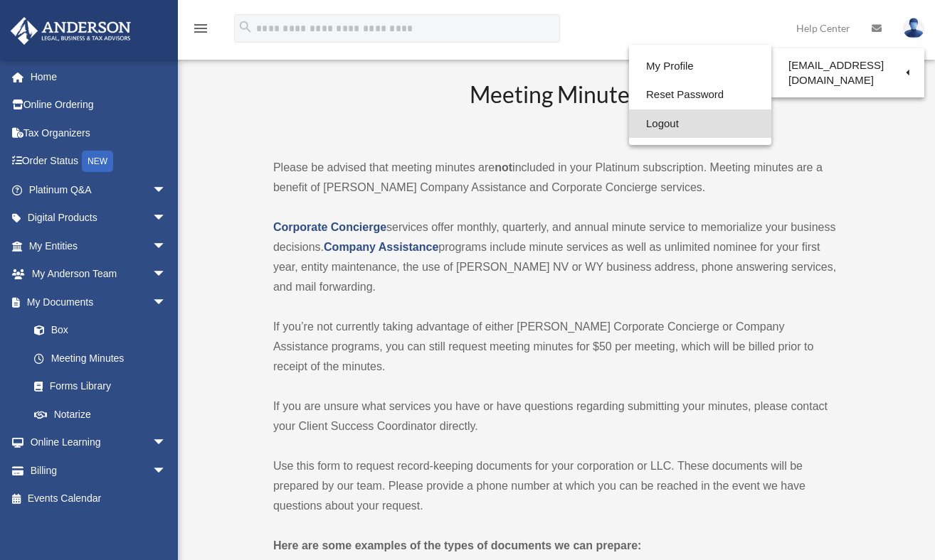  I want to click on a: menu, so click(201, 31).